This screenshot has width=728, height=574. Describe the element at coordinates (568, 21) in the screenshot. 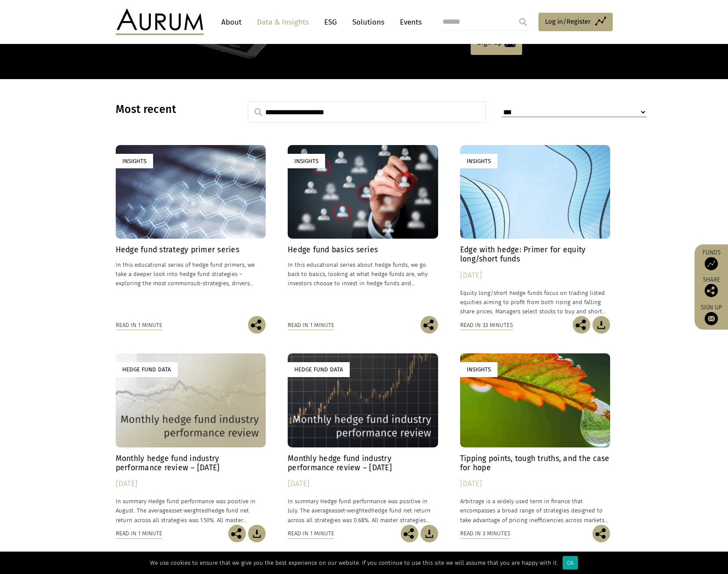

I see `span: Log in/Register` at that location.